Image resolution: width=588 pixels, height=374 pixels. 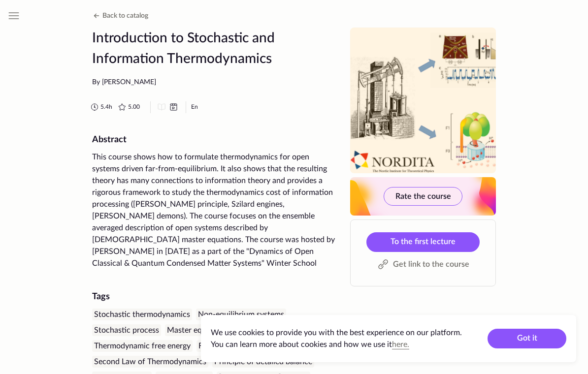 I want to click on div: First Law of Thermodynamics, so click(x=249, y=346).